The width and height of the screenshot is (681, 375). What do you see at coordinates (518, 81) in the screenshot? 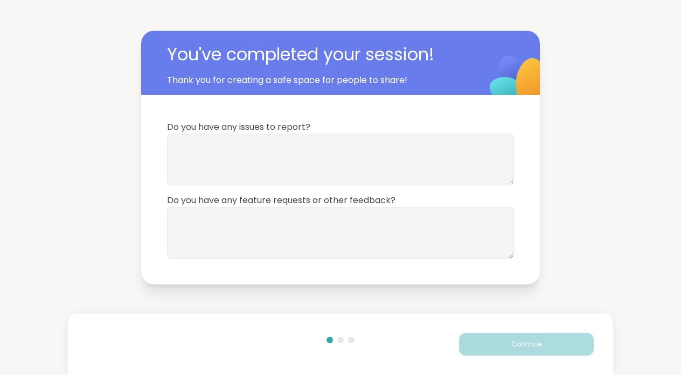
I see `img: ShareWell Logomark` at bounding box center [518, 81].